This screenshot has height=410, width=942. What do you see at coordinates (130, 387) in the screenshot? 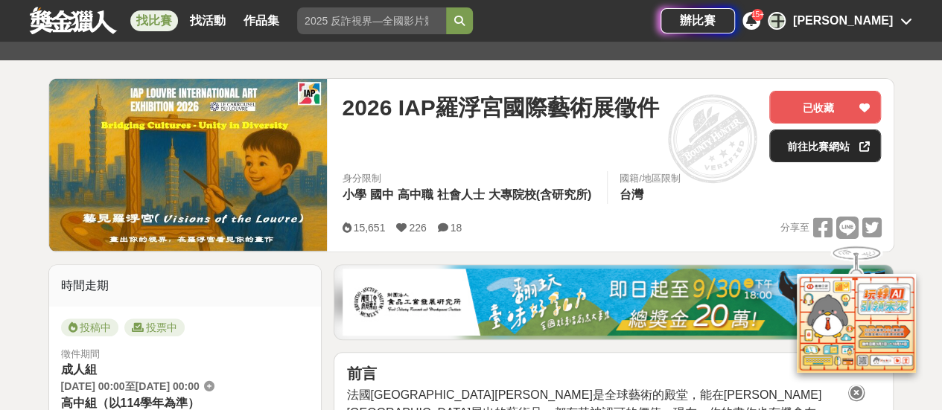
I see `span: 至` at bounding box center [130, 387].